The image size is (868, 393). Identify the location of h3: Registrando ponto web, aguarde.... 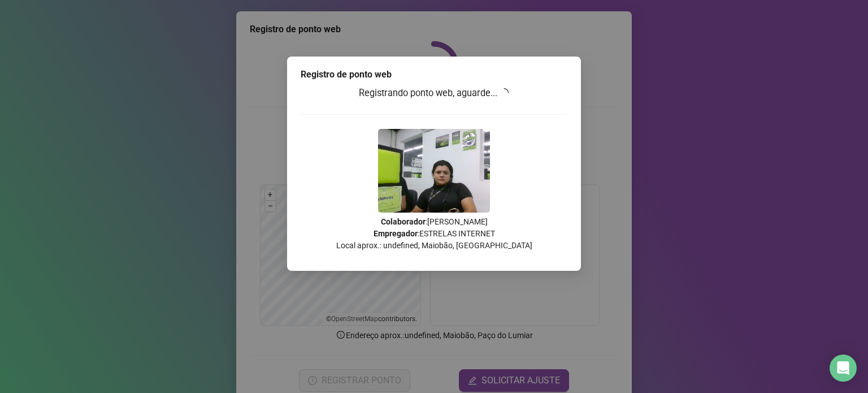
(434, 93).